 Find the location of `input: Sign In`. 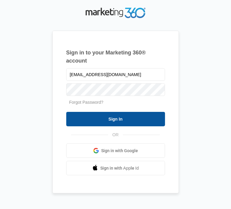

input: Sign In is located at coordinates (115, 119).